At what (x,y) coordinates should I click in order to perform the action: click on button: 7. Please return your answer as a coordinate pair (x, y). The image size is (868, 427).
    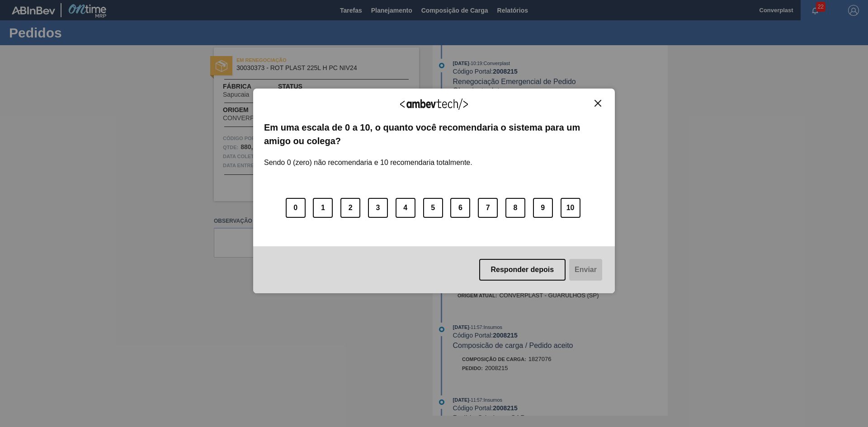
    Looking at the image, I should click on (488, 208).